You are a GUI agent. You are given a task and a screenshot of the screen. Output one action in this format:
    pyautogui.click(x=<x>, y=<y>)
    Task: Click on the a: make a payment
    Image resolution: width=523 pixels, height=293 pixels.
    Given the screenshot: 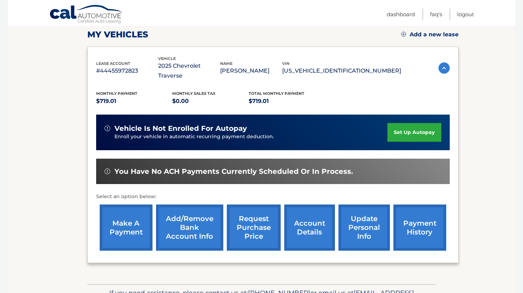 What is the action you would take?
    pyautogui.click(x=126, y=227)
    